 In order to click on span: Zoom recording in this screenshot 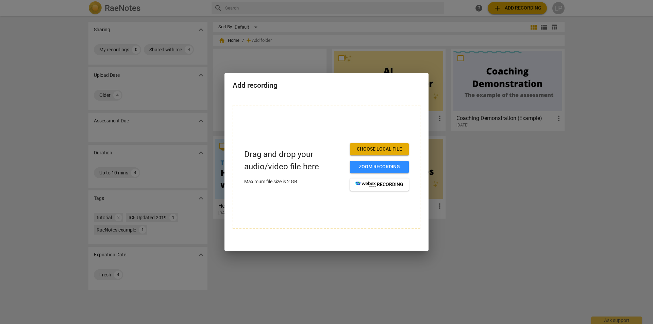, I will do `click(379, 167)`.